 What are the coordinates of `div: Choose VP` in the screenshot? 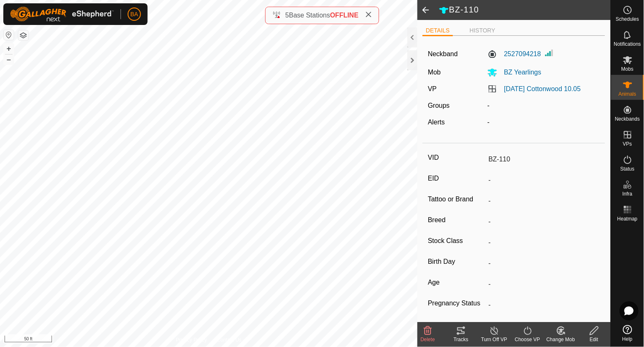 It's located at (528, 340).